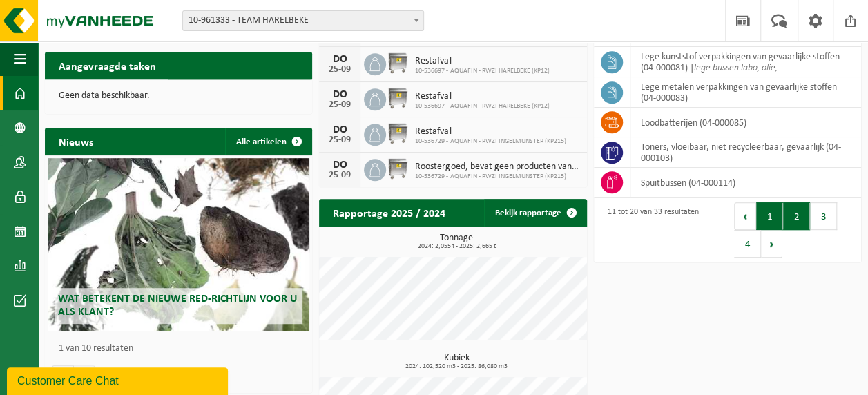 Image resolution: width=868 pixels, height=395 pixels. I want to click on button: Next, so click(771, 244).